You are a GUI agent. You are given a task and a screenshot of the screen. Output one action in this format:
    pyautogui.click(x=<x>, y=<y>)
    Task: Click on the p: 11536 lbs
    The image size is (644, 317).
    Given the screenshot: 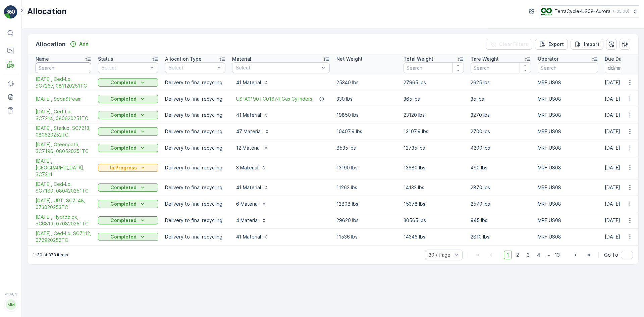 What is the action you would take?
    pyautogui.click(x=367, y=237)
    